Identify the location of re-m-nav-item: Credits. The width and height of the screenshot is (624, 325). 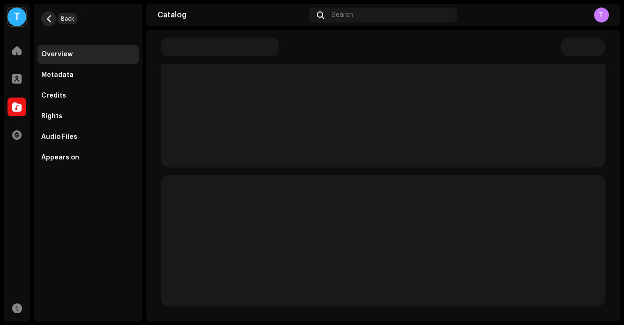
(88, 96).